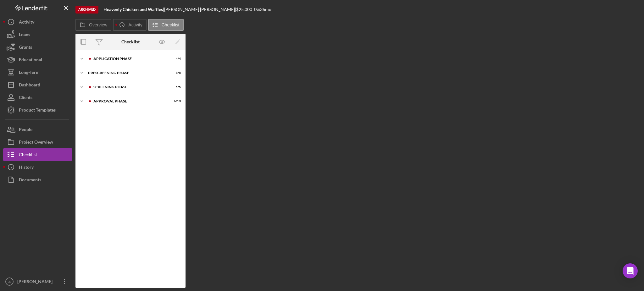  I want to click on button: Clients, so click(38, 97).